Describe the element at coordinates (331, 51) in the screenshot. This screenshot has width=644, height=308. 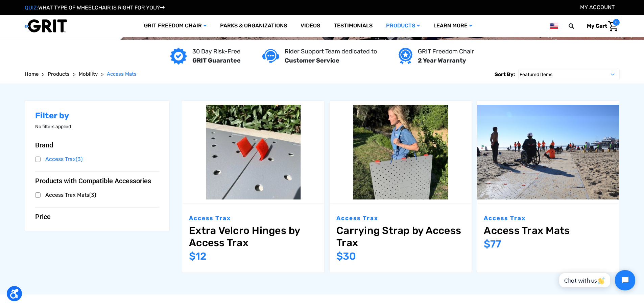
I see `p: Rider Support Team dedicated to` at that location.